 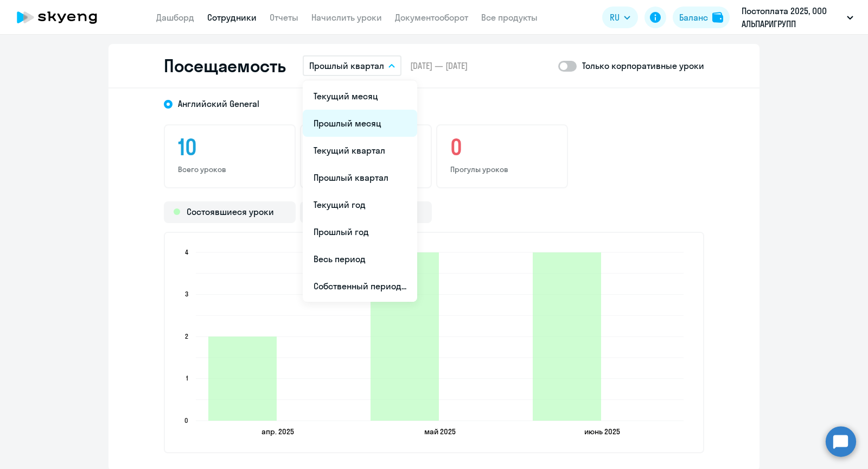 What do you see at coordinates (360, 191) in the screenshot?
I see `ul: RU` at bounding box center [360, 191].